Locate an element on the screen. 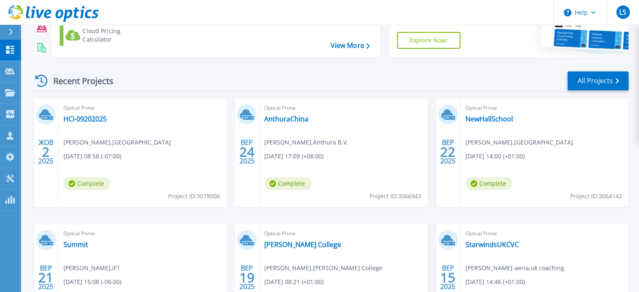 Image resolution: width=639 pixels, height=292 pixels. div: Cloud Pricing Calculator is located at coordinates (116, 35).